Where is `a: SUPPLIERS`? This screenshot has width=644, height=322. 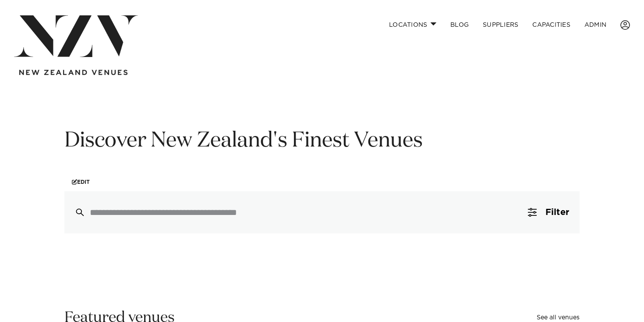 a: SUPPLIERS is located at coordinates (500, 24).